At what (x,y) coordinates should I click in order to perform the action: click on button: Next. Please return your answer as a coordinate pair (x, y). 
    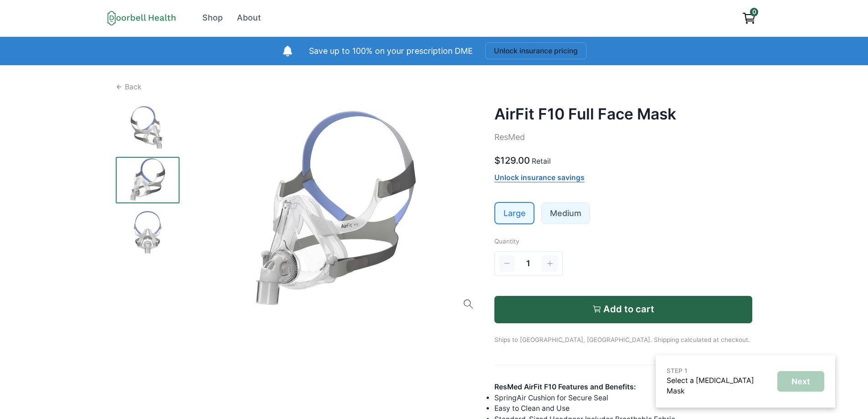
    Looking at the image, I should click on (801, 381).